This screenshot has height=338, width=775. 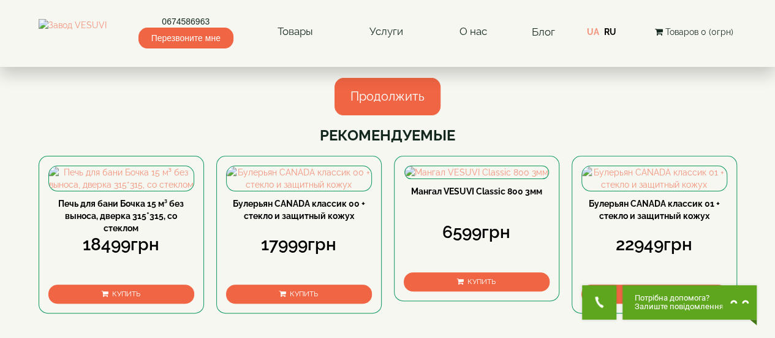 I want to click on div: 6599грн, so click(x=477, y=232).